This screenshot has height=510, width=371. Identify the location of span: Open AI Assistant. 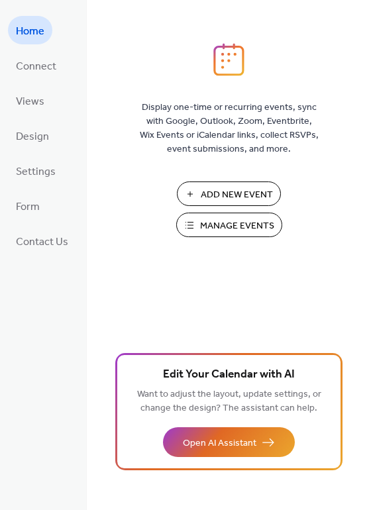
(219, 443).